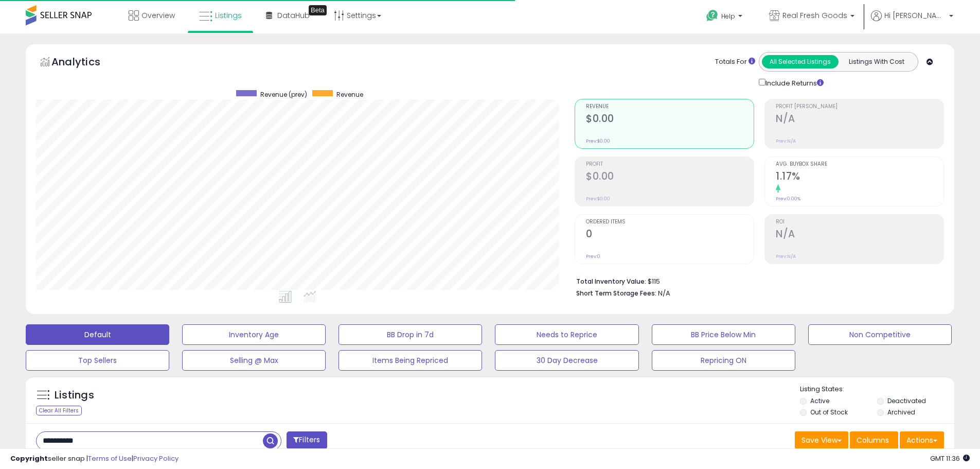 The image size is (980, 469). I want to click on button: All Selected Listings, so click(800, 62).